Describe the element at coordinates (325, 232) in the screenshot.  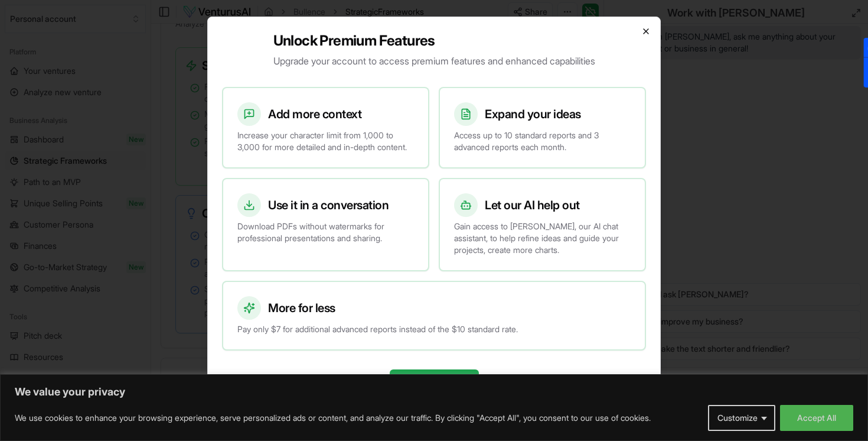
I see `p: Download PDFs without watermarks for professional presentations and sharing.` at that location.